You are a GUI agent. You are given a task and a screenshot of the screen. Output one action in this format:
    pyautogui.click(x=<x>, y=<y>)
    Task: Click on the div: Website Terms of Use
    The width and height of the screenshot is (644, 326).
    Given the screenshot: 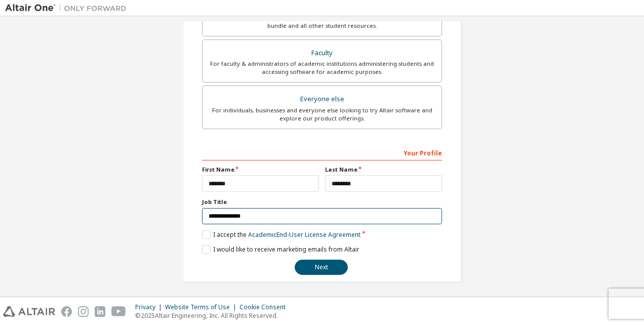 What is the action you would take?
    pyautogui.click(x=202, y=307)
    